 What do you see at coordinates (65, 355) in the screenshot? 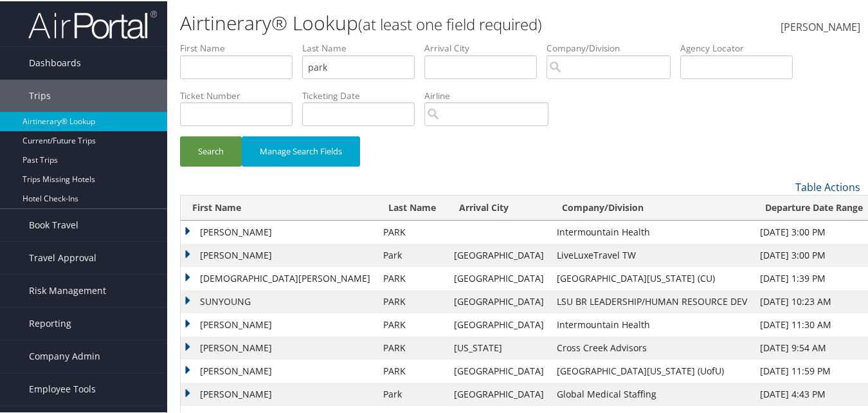
I see `span: Company Admin` at bounding box center [65, 355].